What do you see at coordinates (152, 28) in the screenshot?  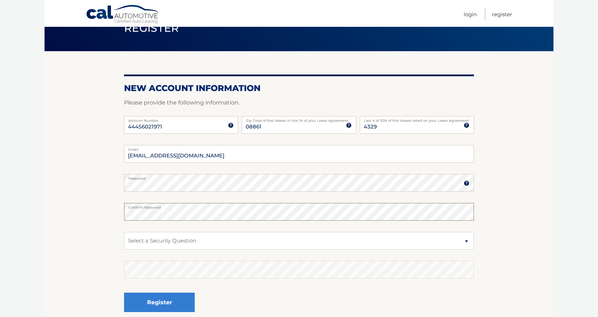 I see `span: Register` at bounding box center [152, 28].